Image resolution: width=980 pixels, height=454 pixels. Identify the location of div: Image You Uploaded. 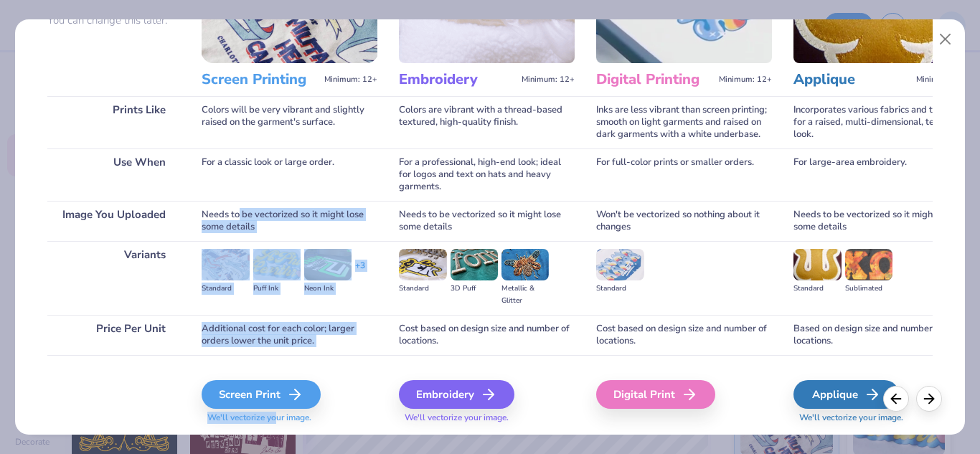
(114, 221).